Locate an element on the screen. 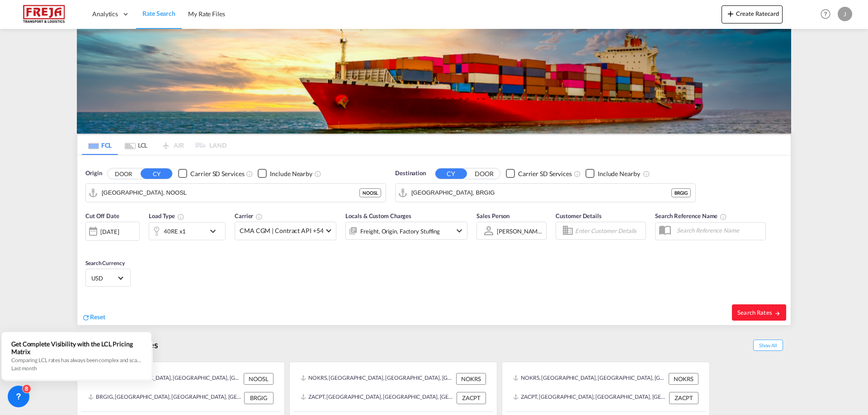 The width and height of the screenshot is (868, 415). span: Show All is located at coordinates (768, 345).